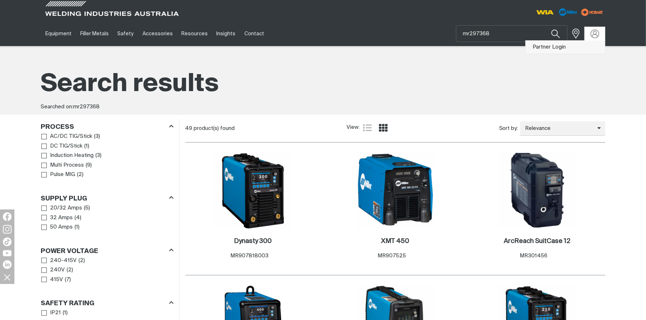 This screenshot has width=646, height=320. Describe the element at coordinates (226, 33) in the screenshot. I see `a: Insights` at that location.